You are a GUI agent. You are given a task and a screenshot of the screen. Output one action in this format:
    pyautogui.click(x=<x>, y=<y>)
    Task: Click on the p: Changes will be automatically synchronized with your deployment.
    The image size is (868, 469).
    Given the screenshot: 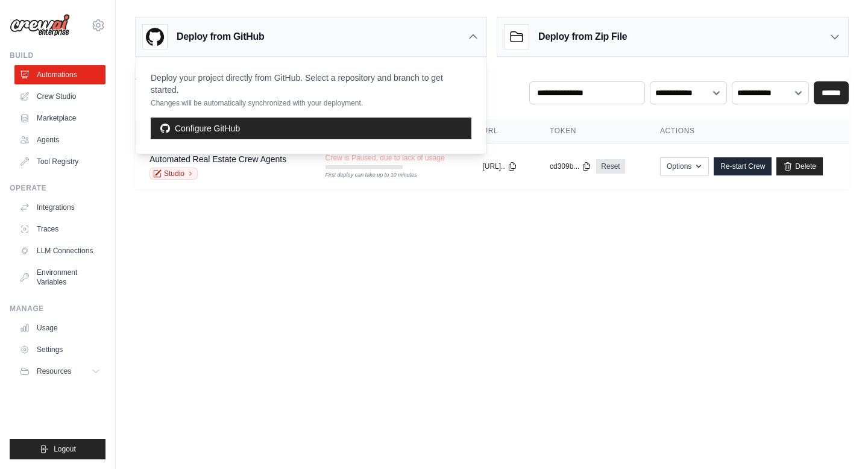 What is the action you would take?
    pyautogui.click(x=311, y=103)
    